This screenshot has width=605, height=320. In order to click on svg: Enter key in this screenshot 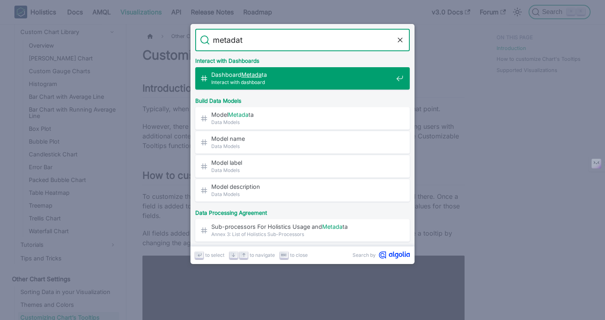, I will do `click(199, 255)`.